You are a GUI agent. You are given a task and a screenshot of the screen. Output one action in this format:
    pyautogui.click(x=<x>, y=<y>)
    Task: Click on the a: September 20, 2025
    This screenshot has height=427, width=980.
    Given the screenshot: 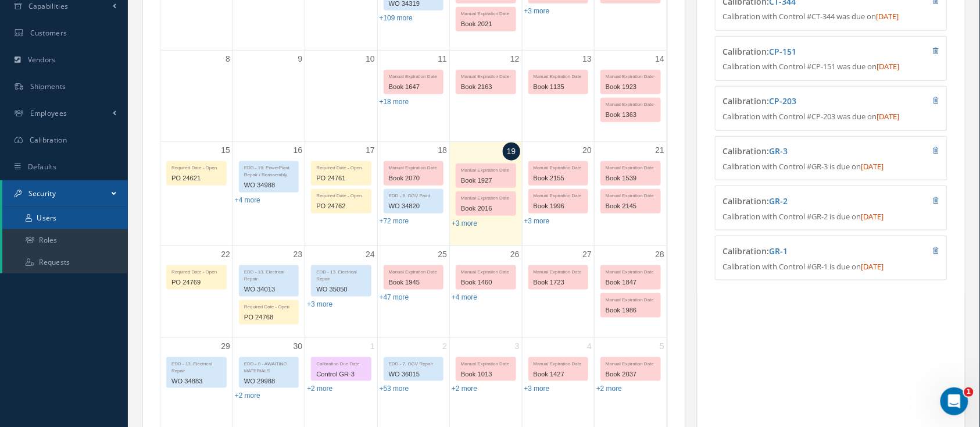 What is the action you would take?
    pyautogui.click(x=587, y=150)
    